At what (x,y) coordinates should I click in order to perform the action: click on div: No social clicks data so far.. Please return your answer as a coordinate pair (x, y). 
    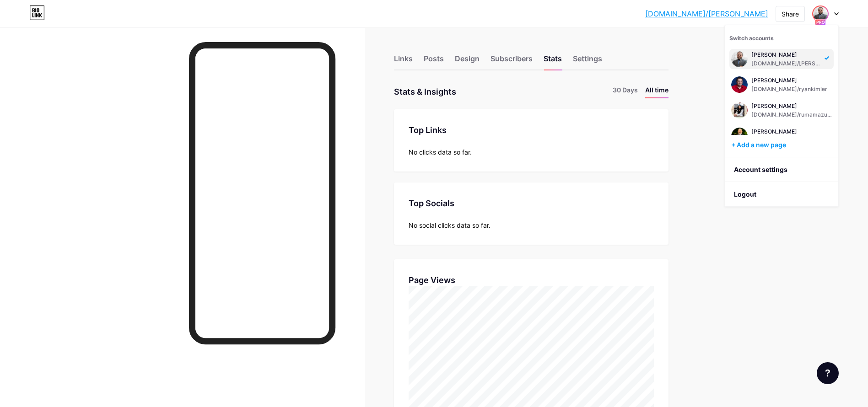
    Looking at the image, I should click on (531, 225).